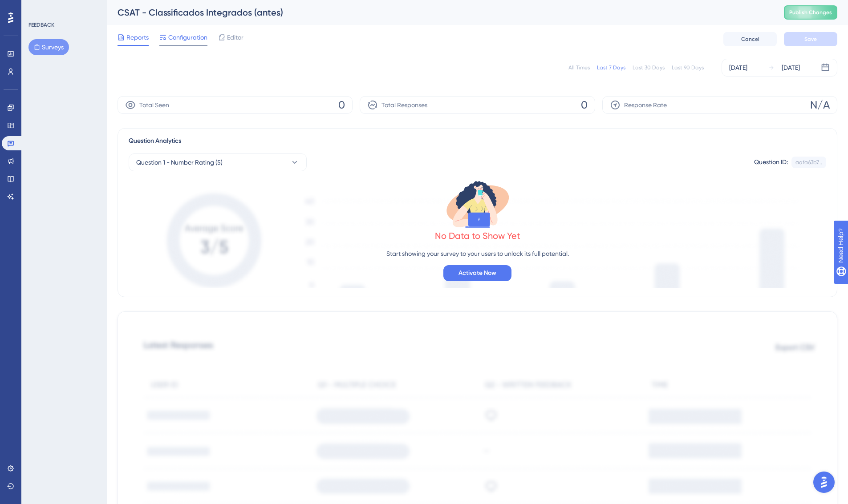 The image size is (848, 504). I want to click on span: Cancel, so click(750, 39).